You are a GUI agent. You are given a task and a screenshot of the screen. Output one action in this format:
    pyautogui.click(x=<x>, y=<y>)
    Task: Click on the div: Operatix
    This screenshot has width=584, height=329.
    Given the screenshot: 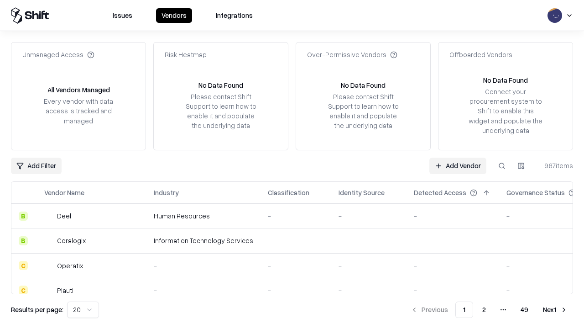 What is the action you would take?
    pyautogui.click(x=70, y=265)
    